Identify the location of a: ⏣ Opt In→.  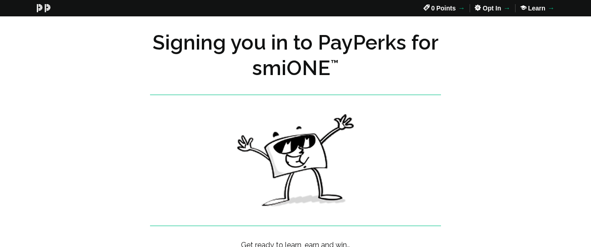
(492, 8).